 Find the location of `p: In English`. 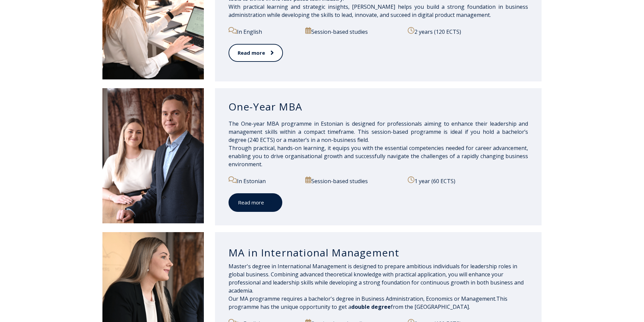

p: In English is located at coordinates (263, 32).